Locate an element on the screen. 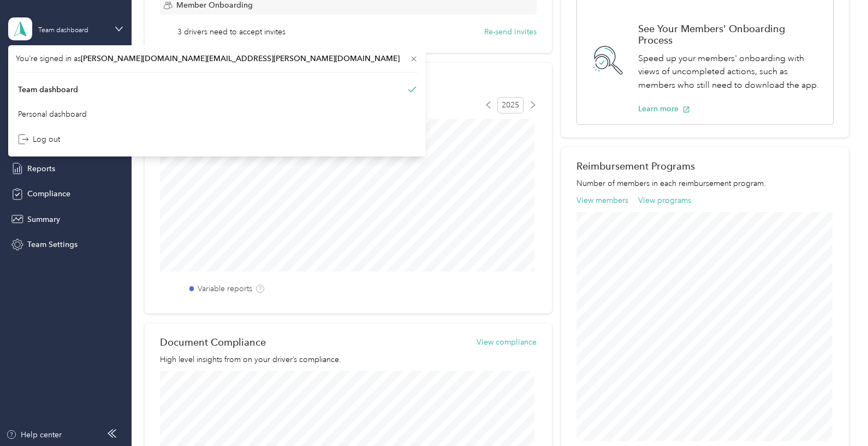  div: Help center is located at coordinates (34, 435).